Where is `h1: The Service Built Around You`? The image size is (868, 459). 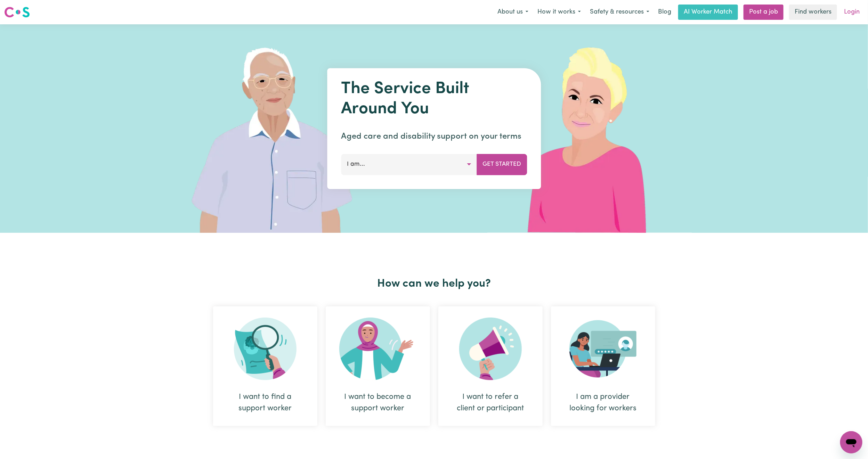
h1: The Service Built Around You is located at coordinates (434, 99).